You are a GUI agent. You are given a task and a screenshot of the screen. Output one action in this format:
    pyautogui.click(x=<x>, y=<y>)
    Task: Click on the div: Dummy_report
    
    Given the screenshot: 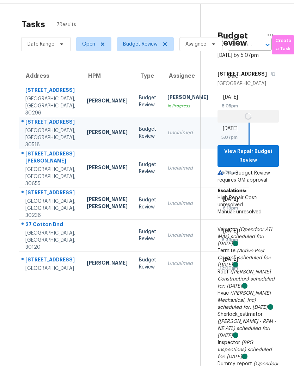 What is the action you would take?
    pyautogui.click(x=249, y=371)
    